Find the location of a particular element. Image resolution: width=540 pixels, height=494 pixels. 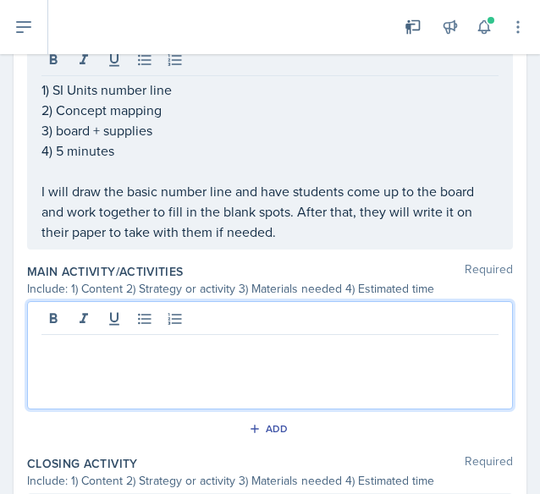

button: Add is located at coordinates (270, 429).